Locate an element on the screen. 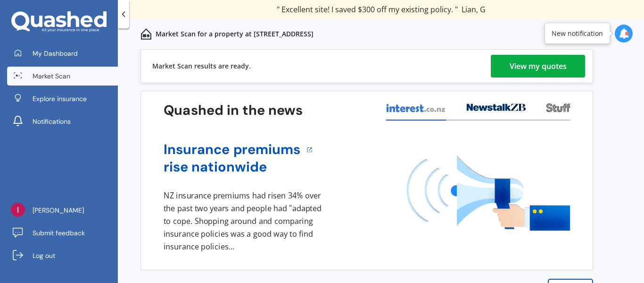 The width and height of the screenshot is (644, 283). img: home-and-contents.b802091223b8502ef2dd.svg is located at coordinates (146, 34).